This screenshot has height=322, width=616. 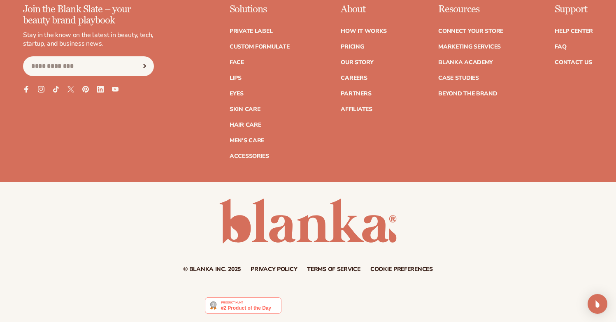 I want to click on p: Resources, so click(x=471, y=9).